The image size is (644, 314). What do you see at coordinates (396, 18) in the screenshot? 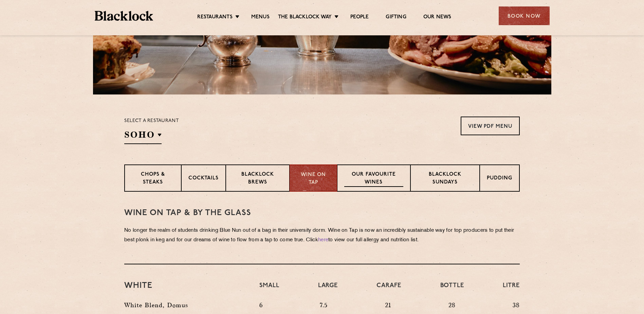
I see `a: Gifting` at bounding box center [396, 18].